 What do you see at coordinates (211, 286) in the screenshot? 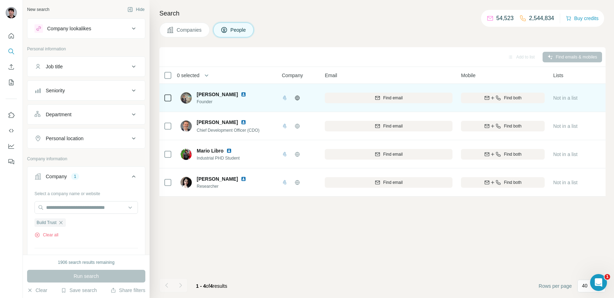
I see `span: results` at bounding box center [211, 286].